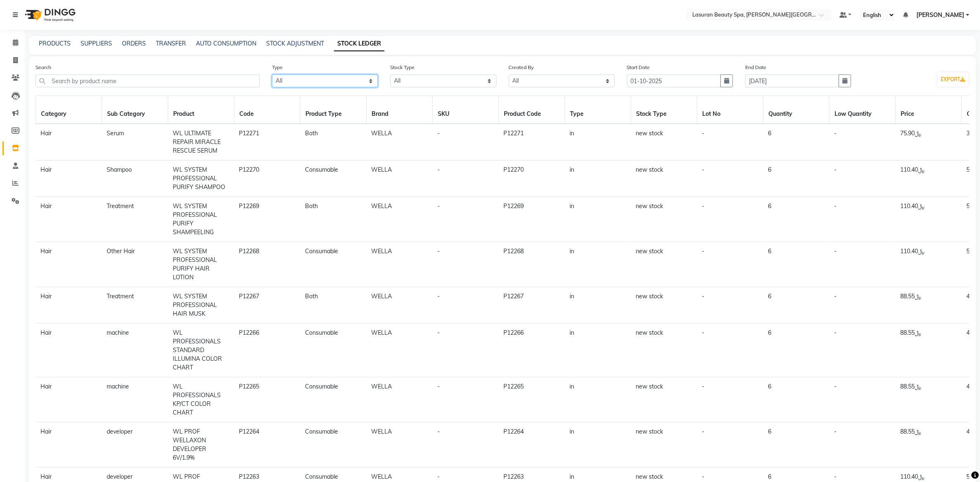 The width and height of the screenshot is (980, 482). Describe the element at coordinates (197, 142) in the screenshot. I see `span: WL ULTIMATE REPAIR MIRACLE RESCUE SERUM` at that location.